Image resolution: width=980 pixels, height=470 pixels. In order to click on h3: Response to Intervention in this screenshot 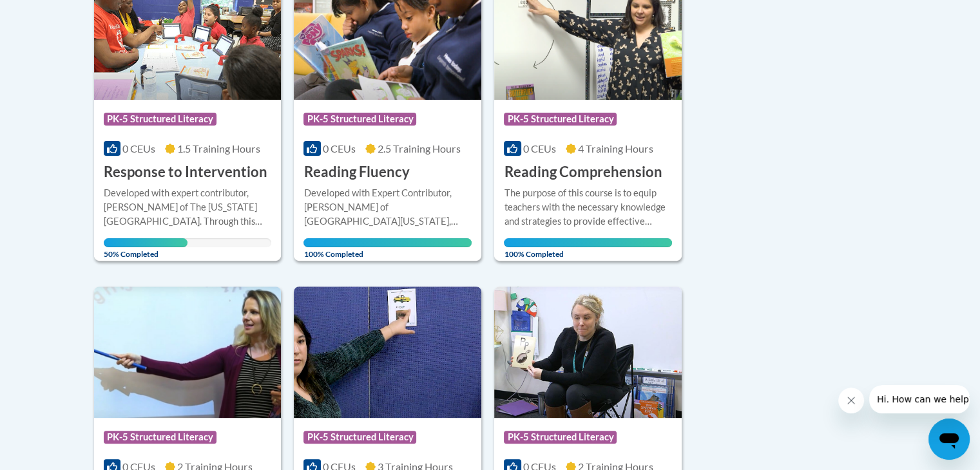, I will do `click(186, 172)`.